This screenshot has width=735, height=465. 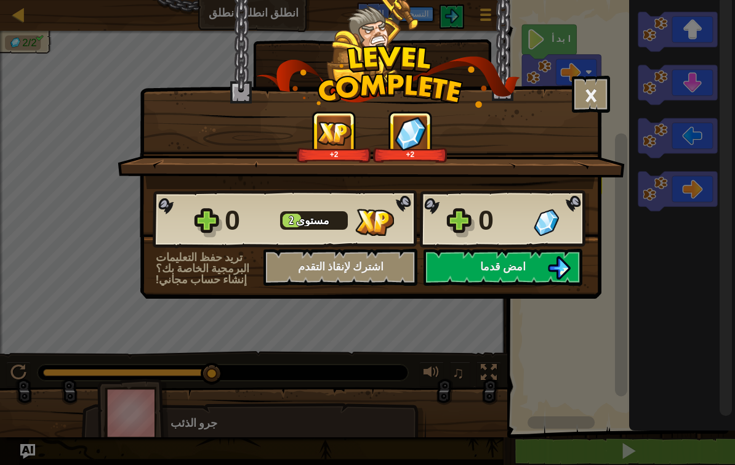 What do you see at coordinates (503, 267) in the screenshot?
I see `button: امض قدما` at bounding box center [503, 267].